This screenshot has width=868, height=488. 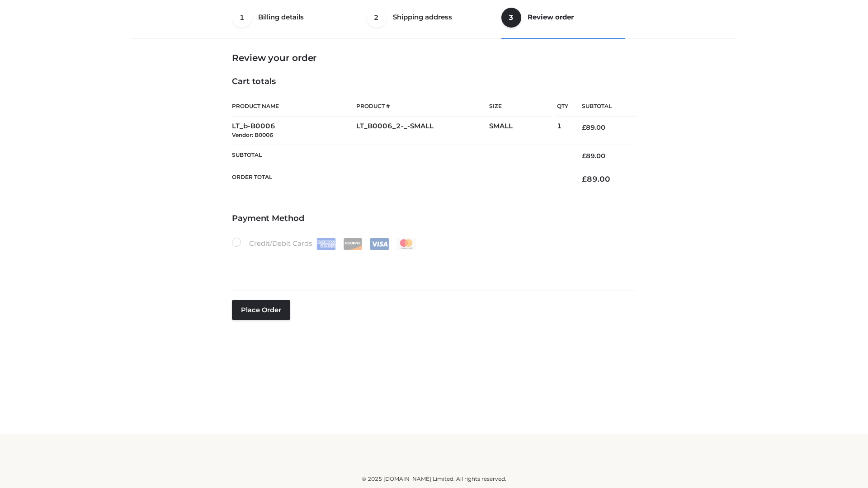 I want to click on th: Qty, so click(x=562, y=106).